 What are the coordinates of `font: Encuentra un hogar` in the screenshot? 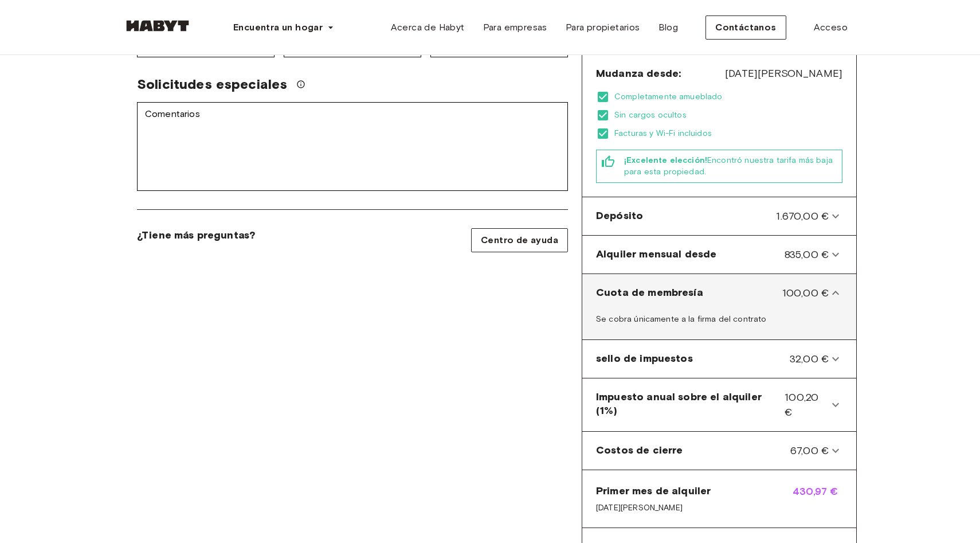 It's located at (278, 27).